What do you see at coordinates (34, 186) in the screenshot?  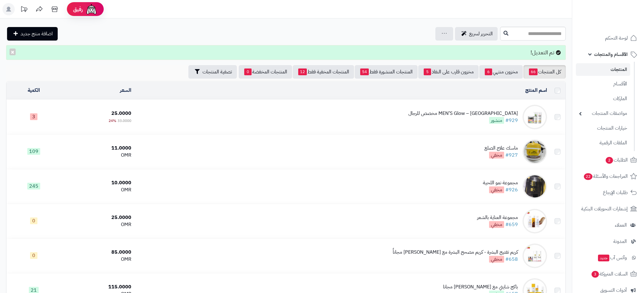 I see `span: 245` at bounding box center [34, 186].